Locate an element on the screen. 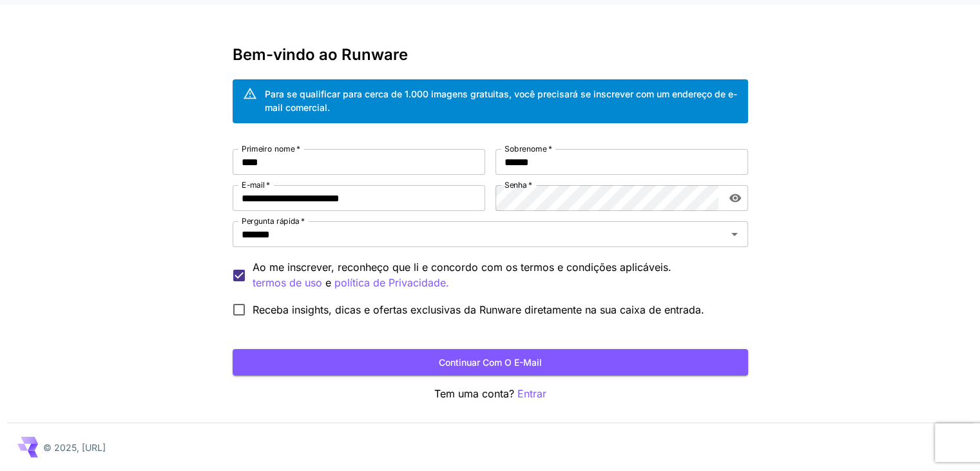 This screenshot has width=980, height=471. font: Continuar com o e-mail is located at coordinates (490, 362).